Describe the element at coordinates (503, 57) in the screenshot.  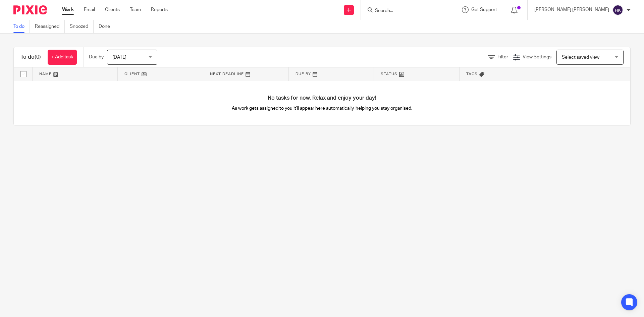
I see `span: Filter` at that location.